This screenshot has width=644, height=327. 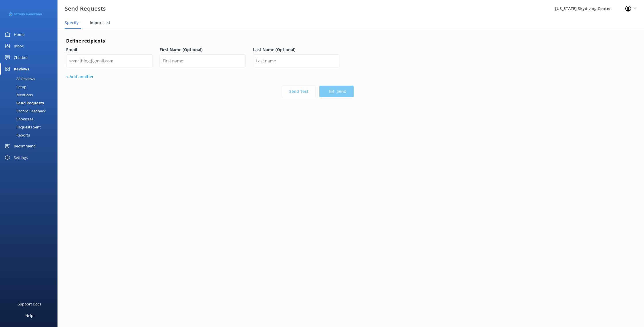 I want to click on a: Send Requests, so click(x=31, y=103).